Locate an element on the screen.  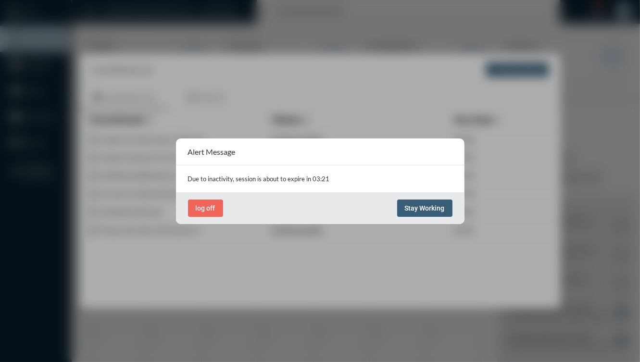
button: log off is located at coordinates (205, 208).